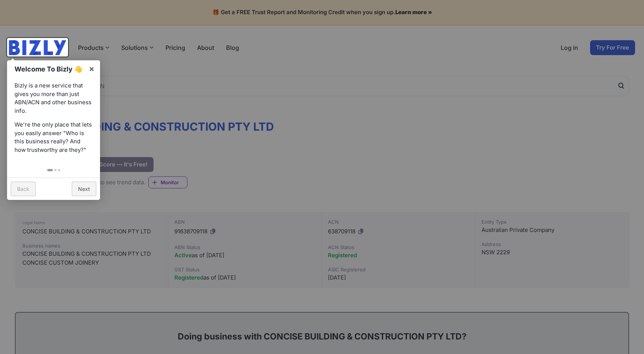 The width and height of the screenshot is (644, 354). What do you see at coordinates (84, 189) in the screenshot?
I see `a: Next` at bounding box center [84, 189].